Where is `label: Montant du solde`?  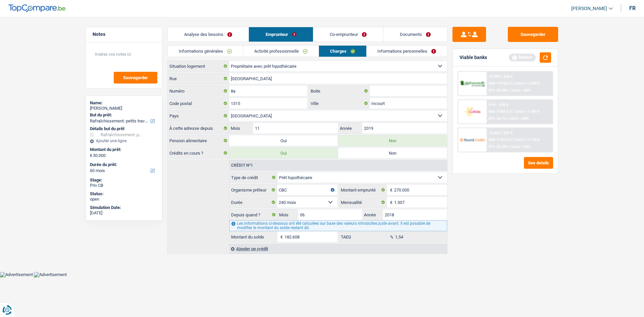 label: Montant du solde is located at coordinates (253, 237).